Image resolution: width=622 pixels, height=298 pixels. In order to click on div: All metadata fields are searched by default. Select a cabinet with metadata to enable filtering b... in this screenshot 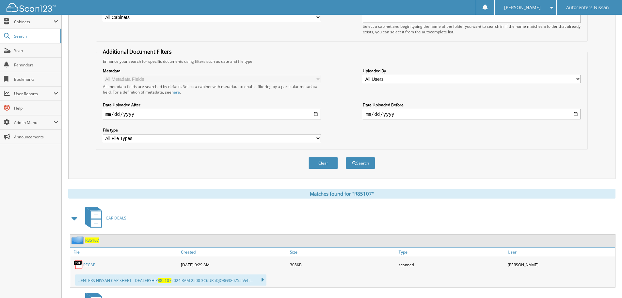, I will do `click(212, 89)`.